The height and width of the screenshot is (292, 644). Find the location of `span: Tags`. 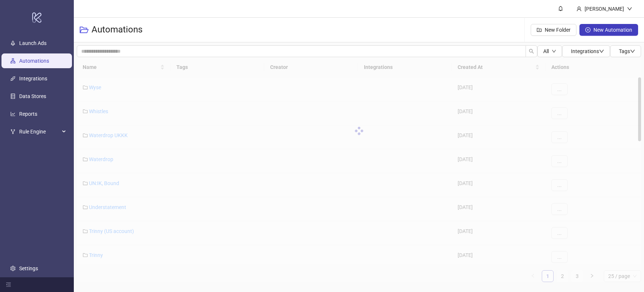

span: Tags is located at coordinates (627, 51).